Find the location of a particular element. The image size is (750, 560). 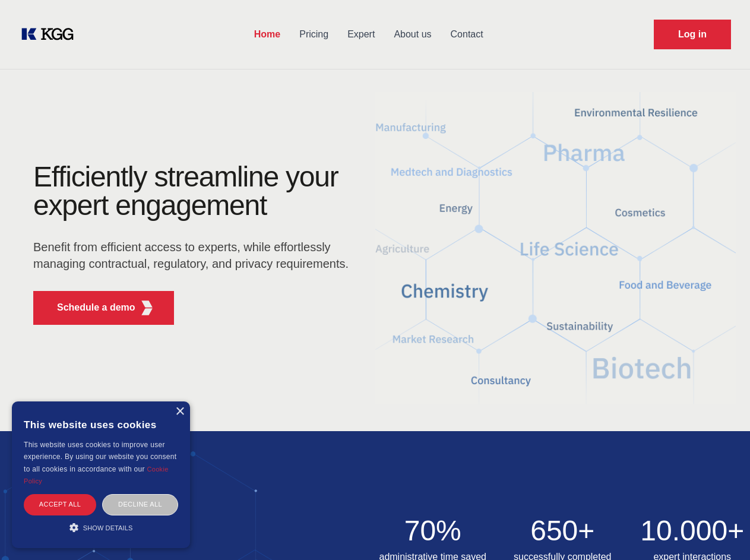

a: Contact is located at coordinates (467, 35).